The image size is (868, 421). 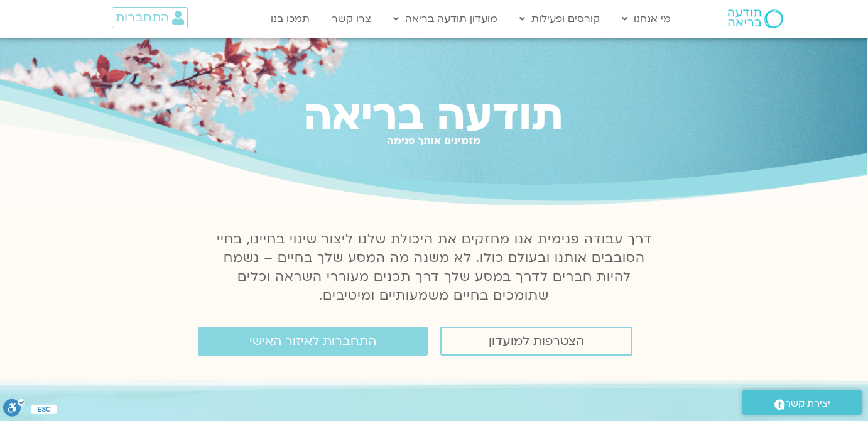 I want to click on a: תמכו בנו, so click(x=290, y=19).